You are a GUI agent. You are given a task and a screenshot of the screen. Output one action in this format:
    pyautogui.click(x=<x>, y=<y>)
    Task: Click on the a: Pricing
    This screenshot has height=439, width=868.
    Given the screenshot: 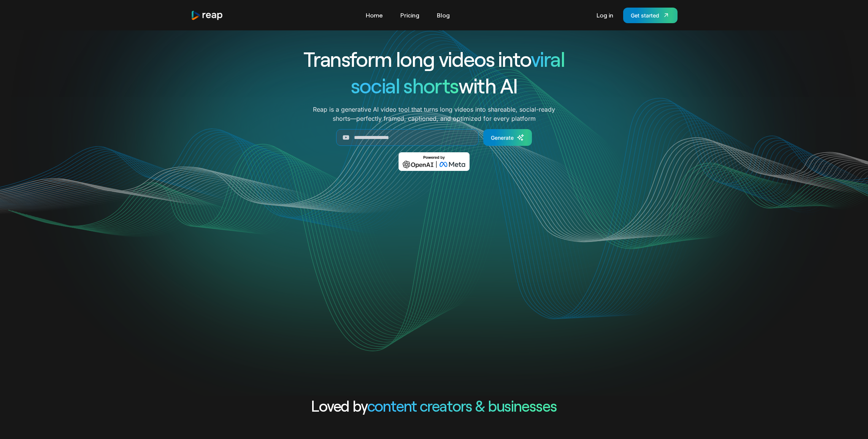 What is the action you would take?
    pyautogui.click(x=410, y=15)
    